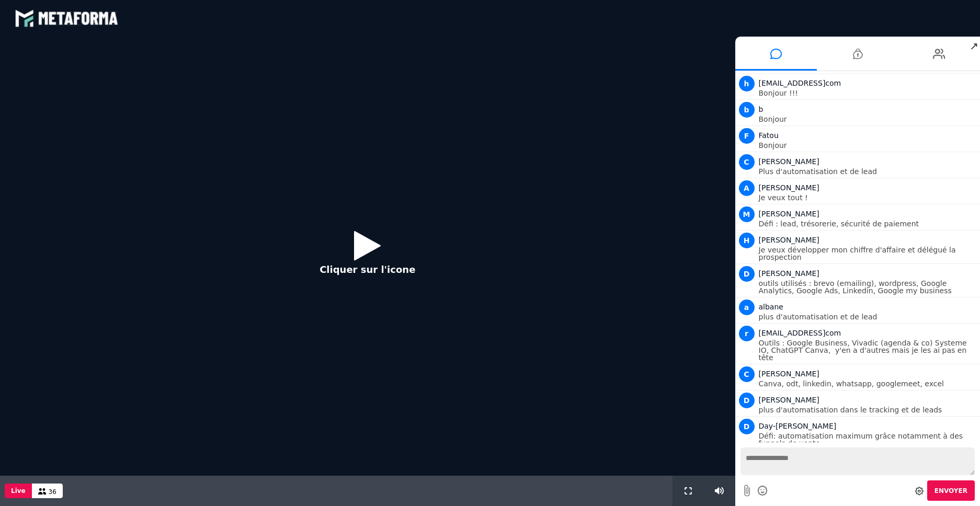  I want to click on span: 36, so click(52, 492).